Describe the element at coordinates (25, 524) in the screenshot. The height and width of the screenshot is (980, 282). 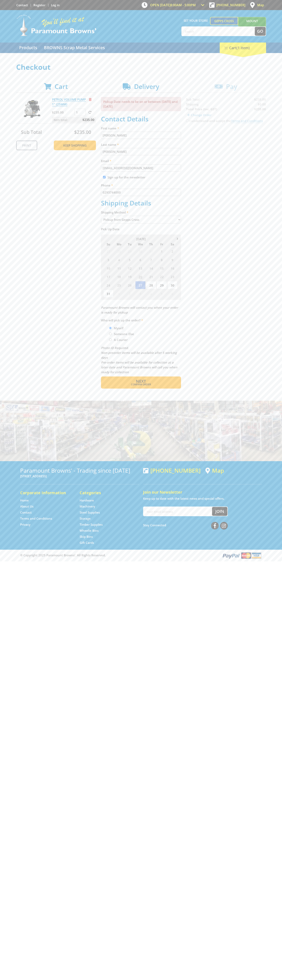
I see `a: Go to the Privacy page` at that location.